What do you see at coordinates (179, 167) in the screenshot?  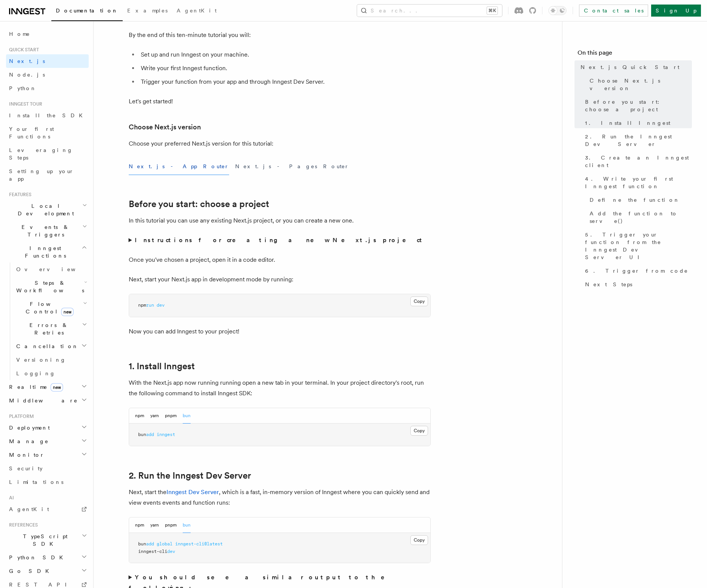 I see `button: Next.js - App Router` at bounding box center [179, 167].